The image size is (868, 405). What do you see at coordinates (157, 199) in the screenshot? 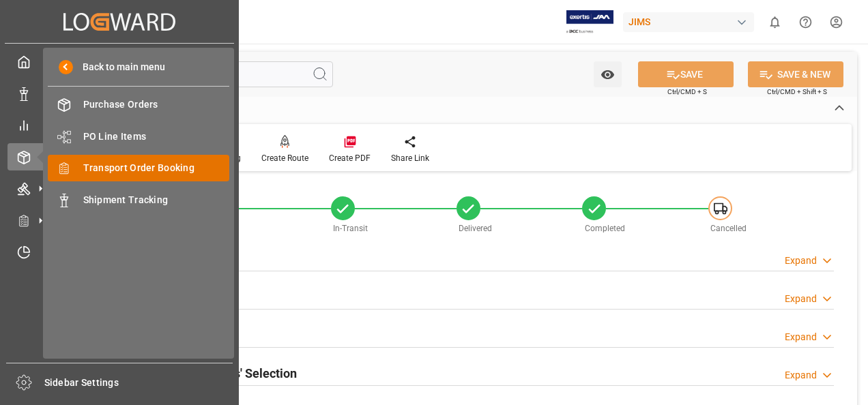
I see `span: Shipment Tracking` at bounding box center [157, 199].